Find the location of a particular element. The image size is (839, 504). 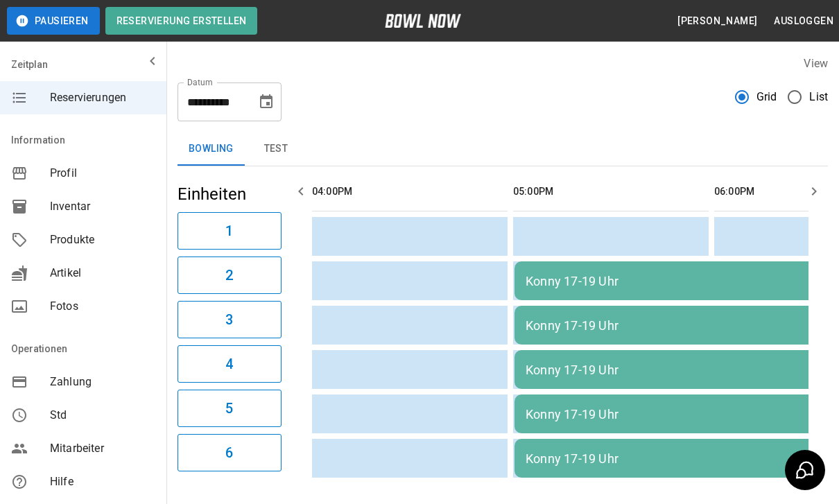

button: 1 is located at coordinates (229, 231).